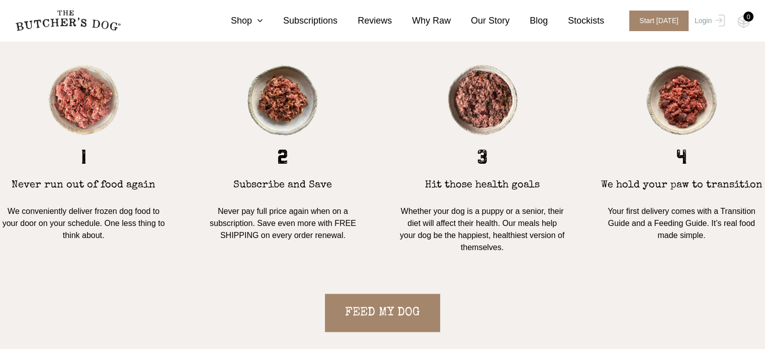  What do you see at coordinates (237, 21) in the screenshot?
I see `a: Shop` at bounding box center [237, 21].